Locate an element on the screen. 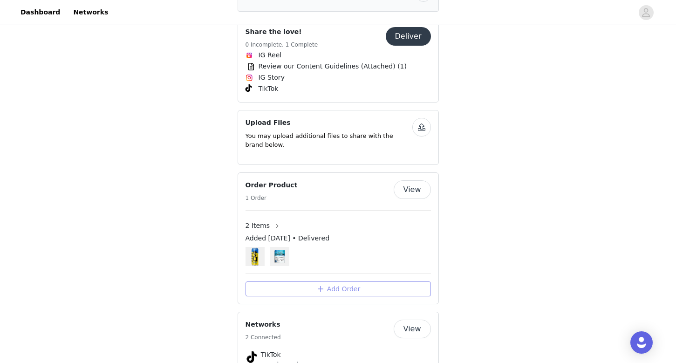 This screenshot has width=676, height=363. h5: 1 Order is located at coordinates (272, 198).